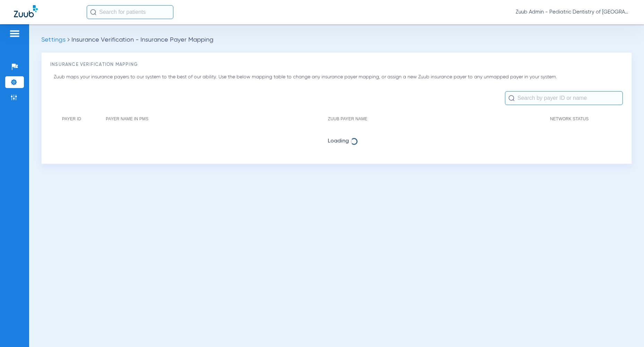  What do you see at coordinates (338, 77) in the screenshot?
I see `p: Zuub maps your insurance payers to our system to the best of our ability. Use the below mapping t...` at bounding box center [338, 77].